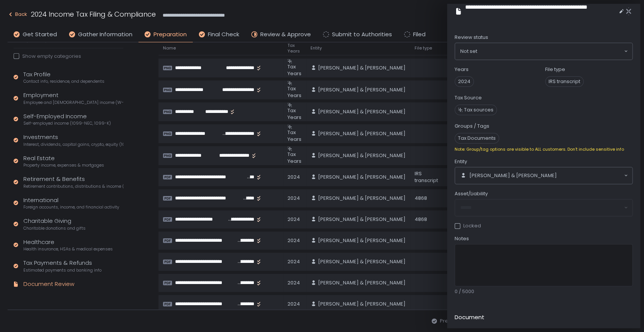  Describe the element at coordinates (73, 98) in the screenshot. I see `div: Employment` at that location.